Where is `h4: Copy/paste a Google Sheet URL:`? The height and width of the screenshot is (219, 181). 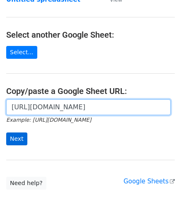 h4: Copy/paste a Google Sheet URL: is located at coordinates (90, 91).